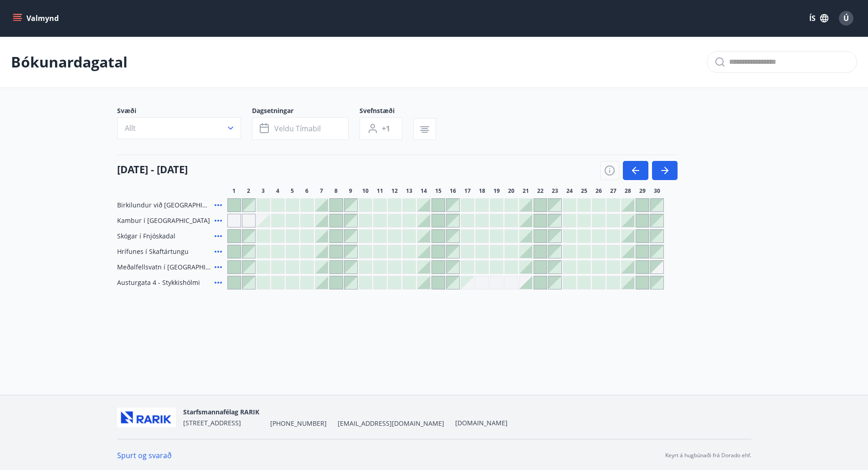  Describe the element at coordinates (496, 191) in the screenshot. I see `span: 19` at that location.